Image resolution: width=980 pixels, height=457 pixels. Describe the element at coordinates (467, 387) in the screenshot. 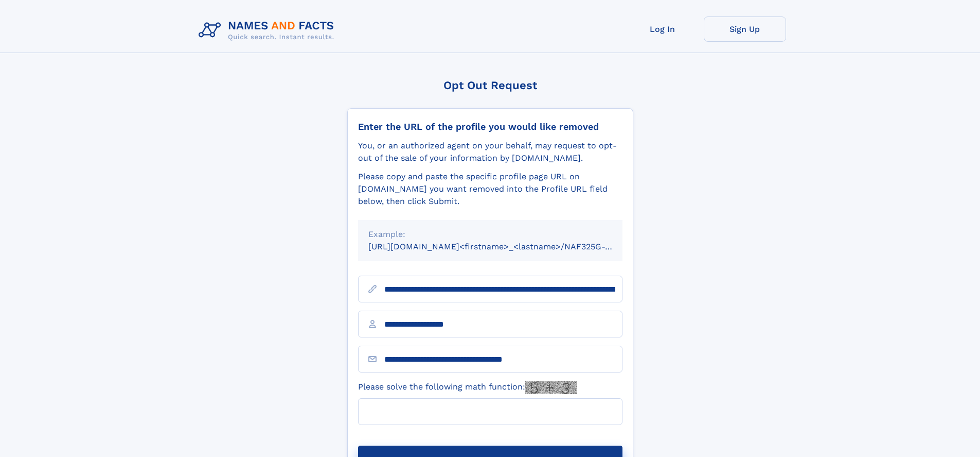

I see `label: Please solve the following math function:` at that location.